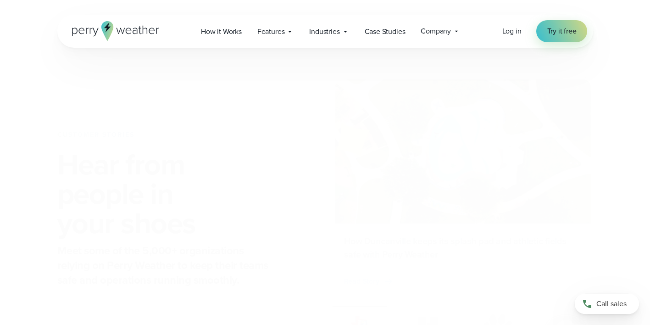 The image size is (650, 325). Describe the element at coordinates (512, 31) in the screenshot. I see `span: Log in` at that location.